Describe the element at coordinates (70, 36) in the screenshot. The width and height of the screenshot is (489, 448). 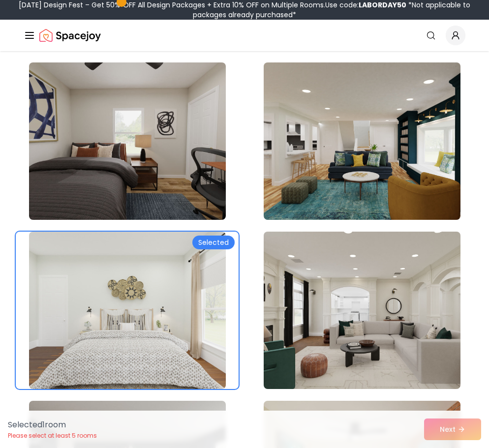
I see `img: Spacejoy Logo` at that location.